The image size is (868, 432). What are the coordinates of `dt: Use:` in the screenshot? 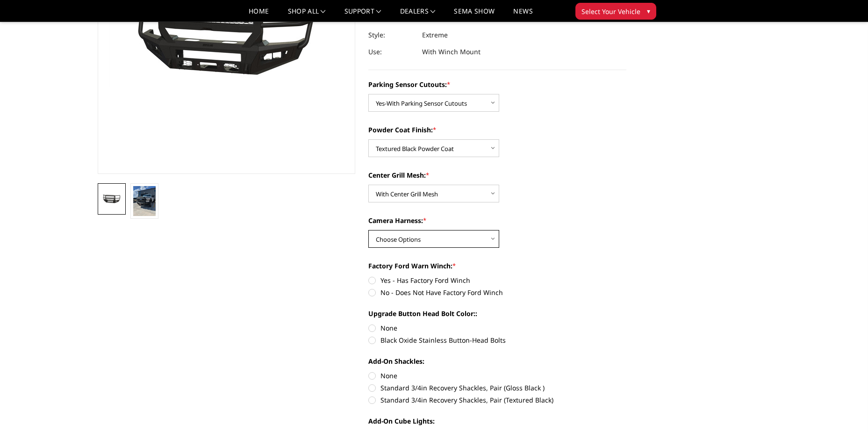 It's located at (392, 52).